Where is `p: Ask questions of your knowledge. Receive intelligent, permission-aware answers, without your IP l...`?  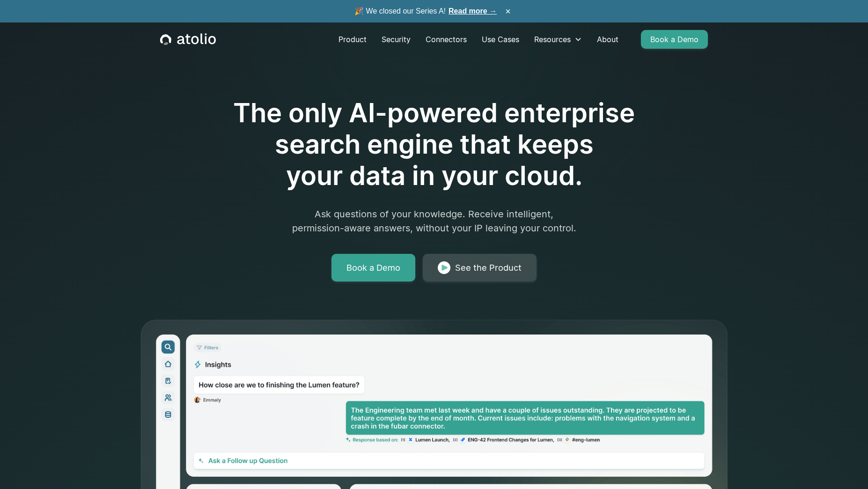 p: Ask questions of your knowledge. Receive intelligent, permission-aware answers, without your IP l... is located at coordinates (434, 221).